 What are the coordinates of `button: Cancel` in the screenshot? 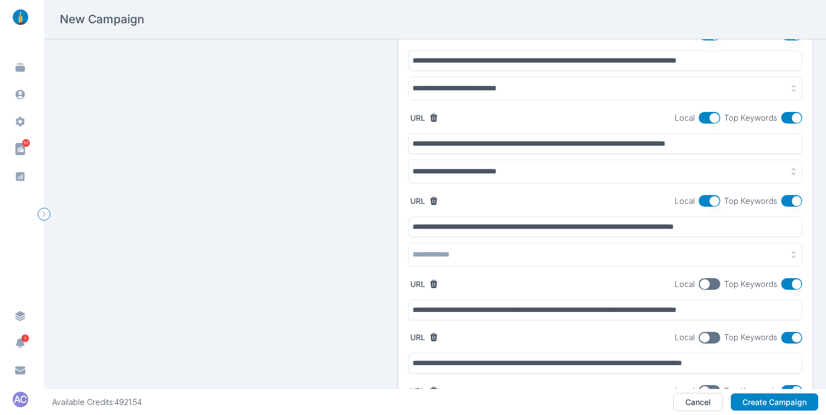 It's located at (698, 402).